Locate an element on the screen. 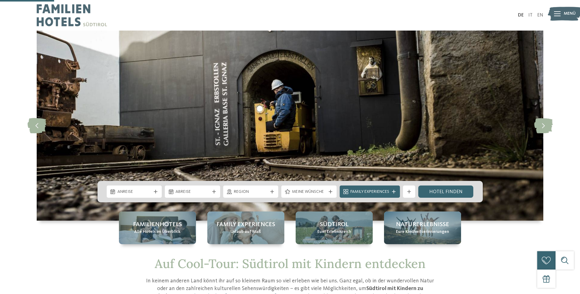 Image resolution: width=580 pixels, height=294 pixels. span: Südtirol is located at coordinates (334, 225).